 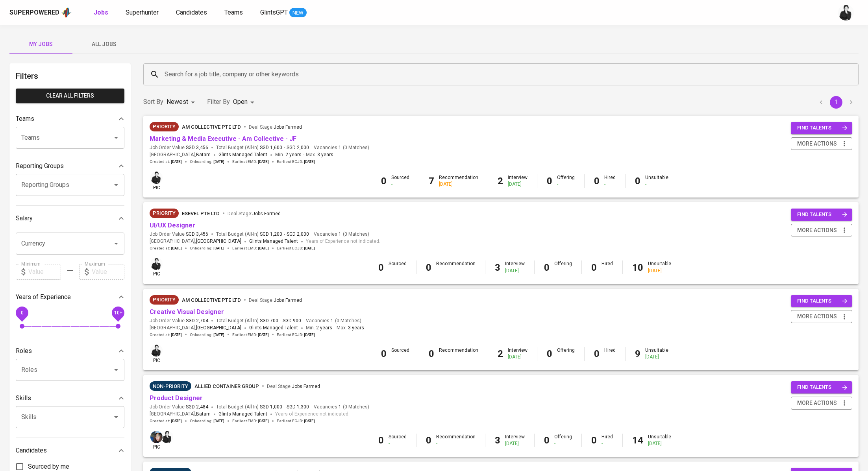 I want to click on span: SGD 1,000, so click(x=271, y=407).